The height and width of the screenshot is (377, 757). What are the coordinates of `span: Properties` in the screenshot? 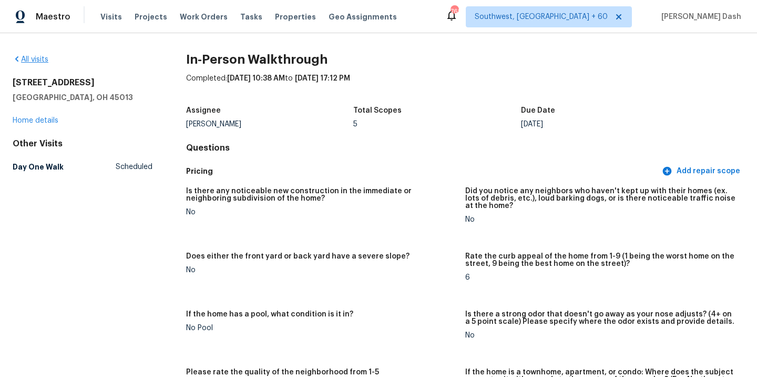 It's located at (296, 17).